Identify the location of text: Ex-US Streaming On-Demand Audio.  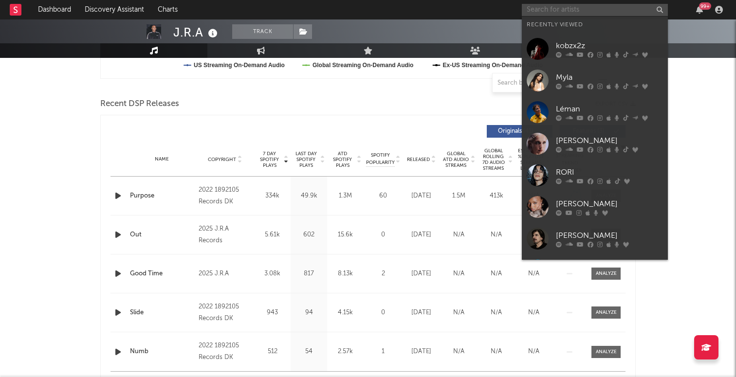
(493, 65).